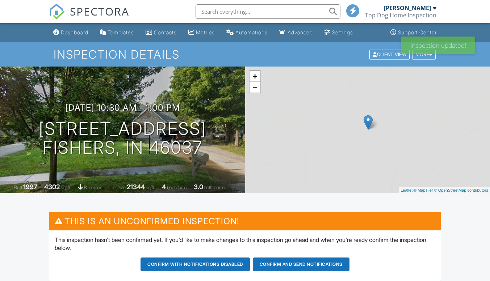  I want to click on span: SPECTORA, so click(100, 11).